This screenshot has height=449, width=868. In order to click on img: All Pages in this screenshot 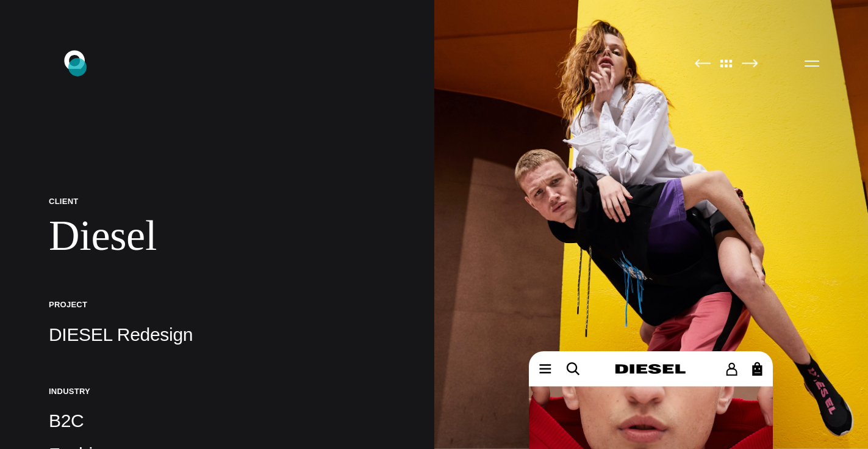, I will do `click(727, 63)`.